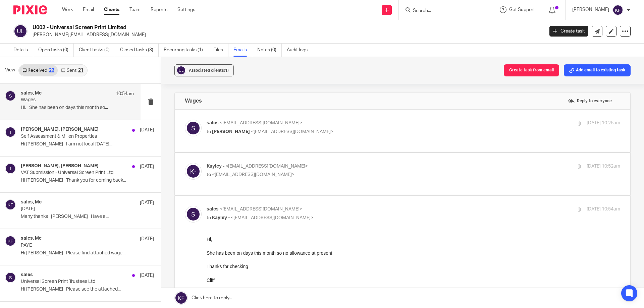  What do you see at coordinates (139, 50) in the screenshot?
I see `a: Closed tasks (3)` at bounding box center [139, 50].